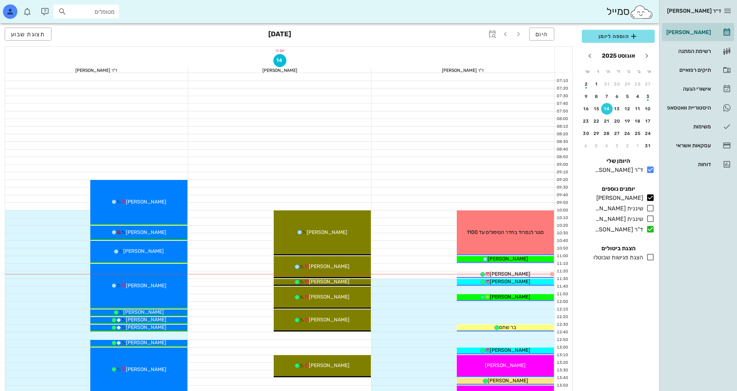 This screenshot has width=737, height=391. What do you see at coordinates (586, 84) in the screenshot?
I see `div: 2` at bounding box center [586, 84].